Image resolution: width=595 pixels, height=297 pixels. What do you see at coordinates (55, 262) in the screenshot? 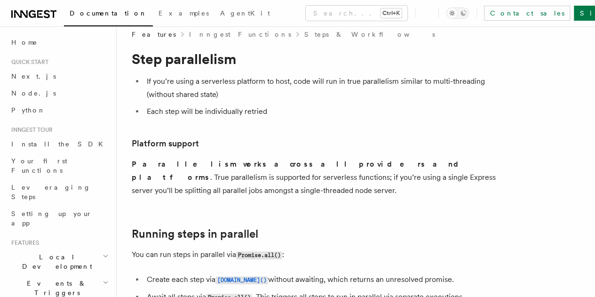
I see `span: Local Development` at bounding box center [55, 262].